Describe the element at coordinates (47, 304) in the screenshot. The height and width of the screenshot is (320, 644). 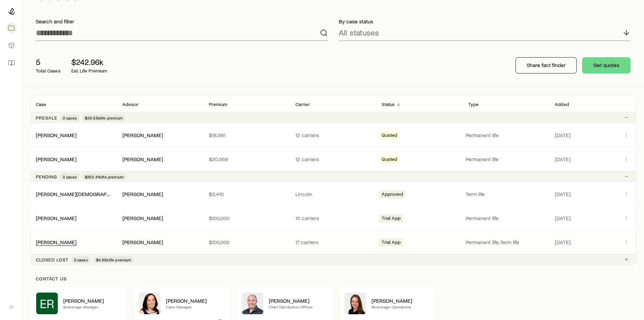
I see `span: ER` at that location.